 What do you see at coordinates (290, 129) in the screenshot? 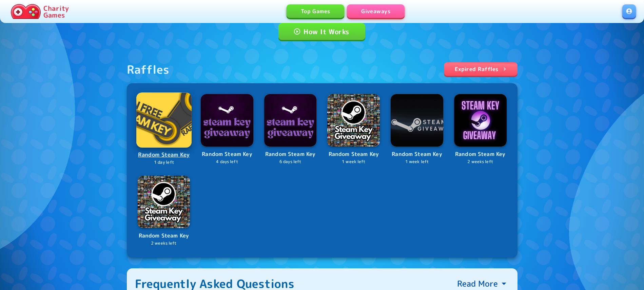
I see `a: LogoRandom Steam Key6 days left` at bounding box center [290, 129].